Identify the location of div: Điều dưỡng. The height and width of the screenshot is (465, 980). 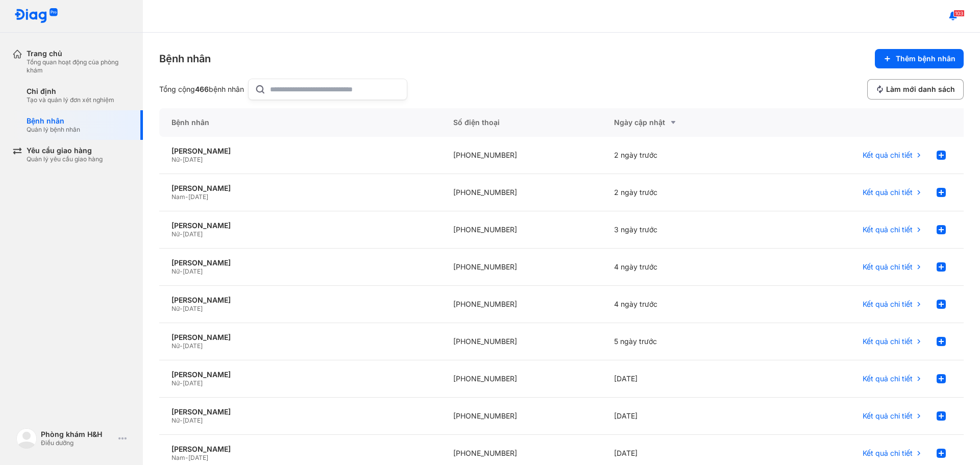
(78, 444).